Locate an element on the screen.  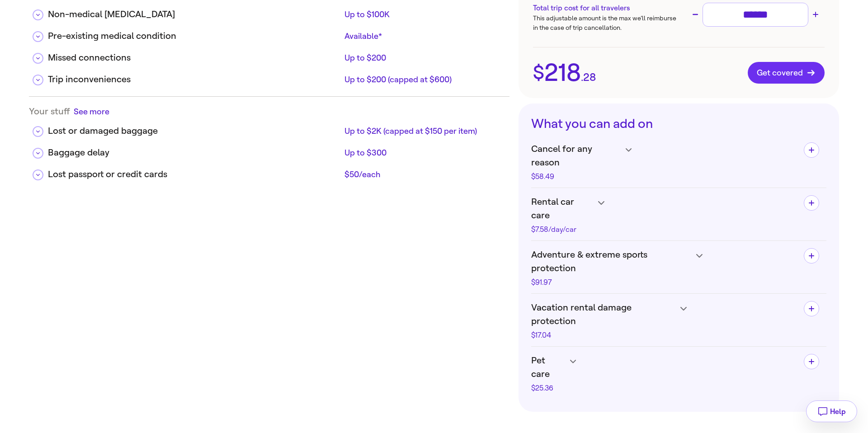
span: Vacation rental damage protection is located at coordinates (603, 315).